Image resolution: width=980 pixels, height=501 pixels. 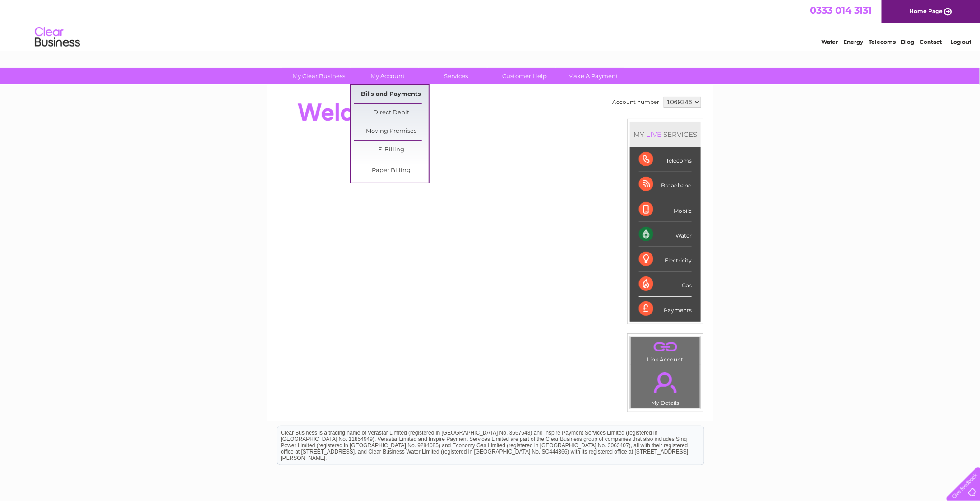 I want to click on a: Services, so click(x=456, y=76).